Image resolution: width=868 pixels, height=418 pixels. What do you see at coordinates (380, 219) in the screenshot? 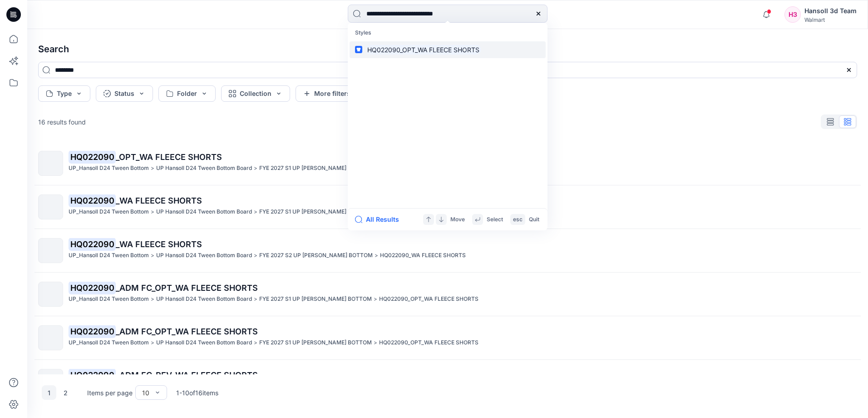
I see `button: All Results` at bounding box center [380, 219].